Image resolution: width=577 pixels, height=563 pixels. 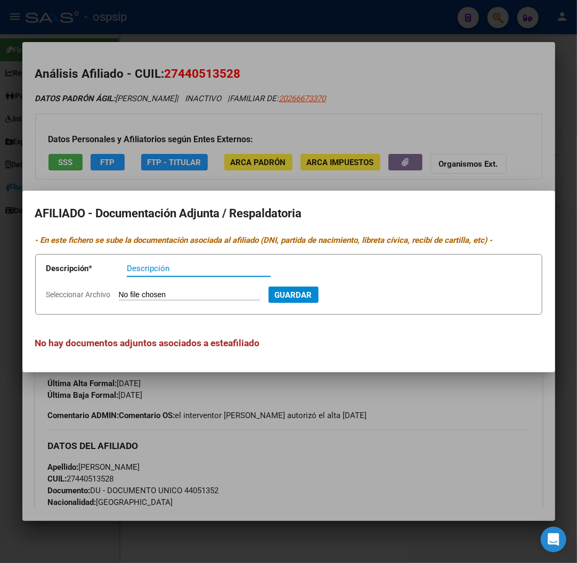 What do you see at coordinates (86, 269) in the screenshot?
I see `p: Descripción` at bounding box center [86, 269].